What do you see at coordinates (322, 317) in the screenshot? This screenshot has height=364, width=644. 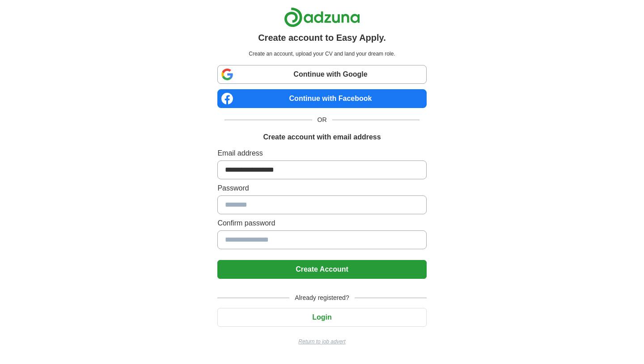 I see `a: Login` at bounding box center [322, 317].